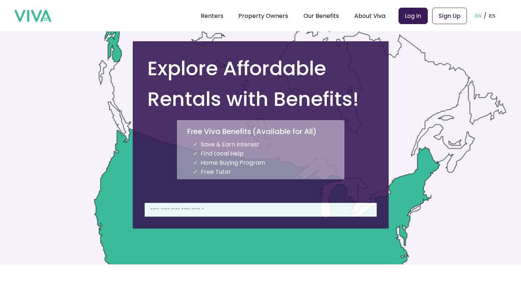 The height and width of the screenshot is (291, 521). I want to click on li: Save & Earn Interest, so click(269, 144).